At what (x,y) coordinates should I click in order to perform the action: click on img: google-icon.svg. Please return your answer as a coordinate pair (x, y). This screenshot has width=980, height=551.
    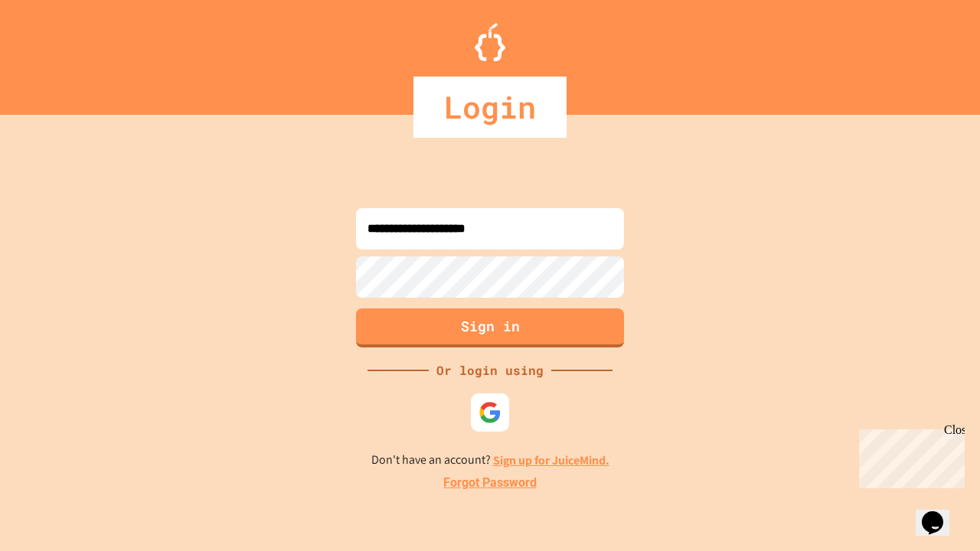
    Looking at the image, I should click on (490, 413).